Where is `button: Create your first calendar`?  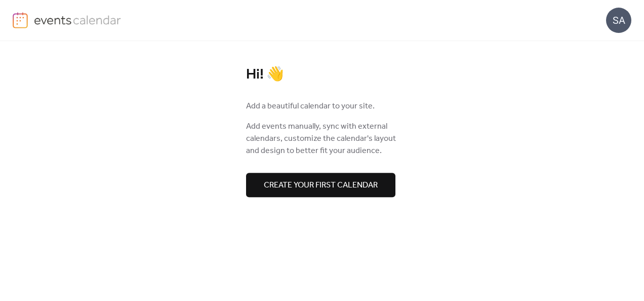 button: Create your first calendar is located at coordinates (321, 185).